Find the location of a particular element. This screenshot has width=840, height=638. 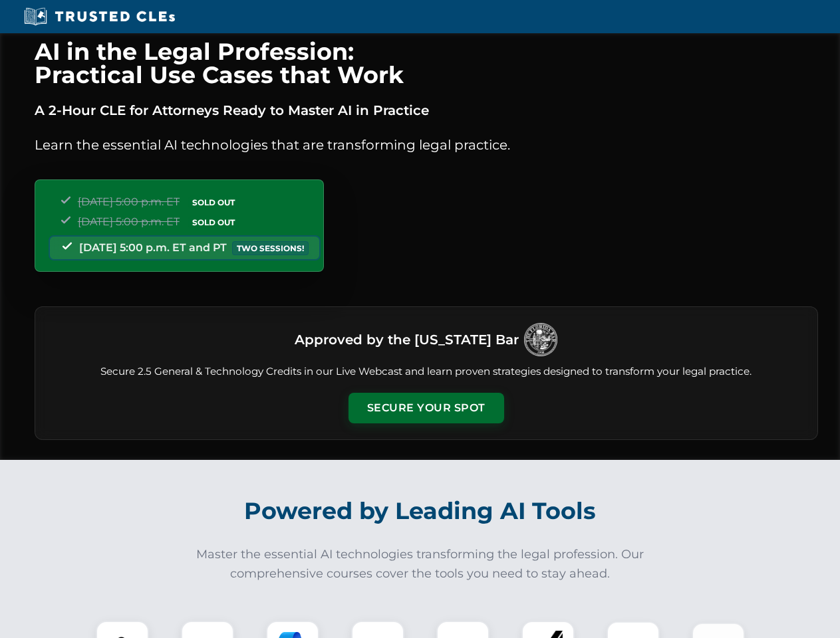

p: Master the essential AI technologies transforming the legal profession. Our comprehensive courses... is located at coordinates (420, 565).